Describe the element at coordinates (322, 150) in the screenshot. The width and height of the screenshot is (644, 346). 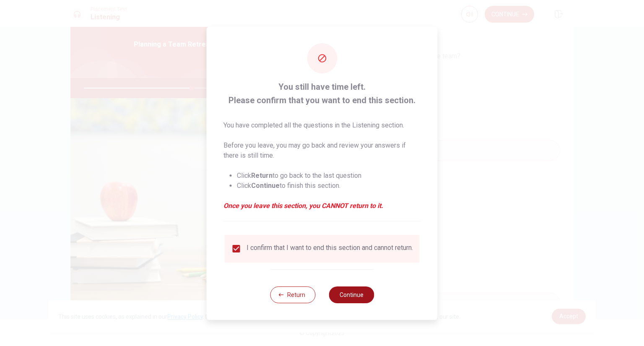
I see `p: Before you leave, you may go back and review your answers if there is still time.` at that location.